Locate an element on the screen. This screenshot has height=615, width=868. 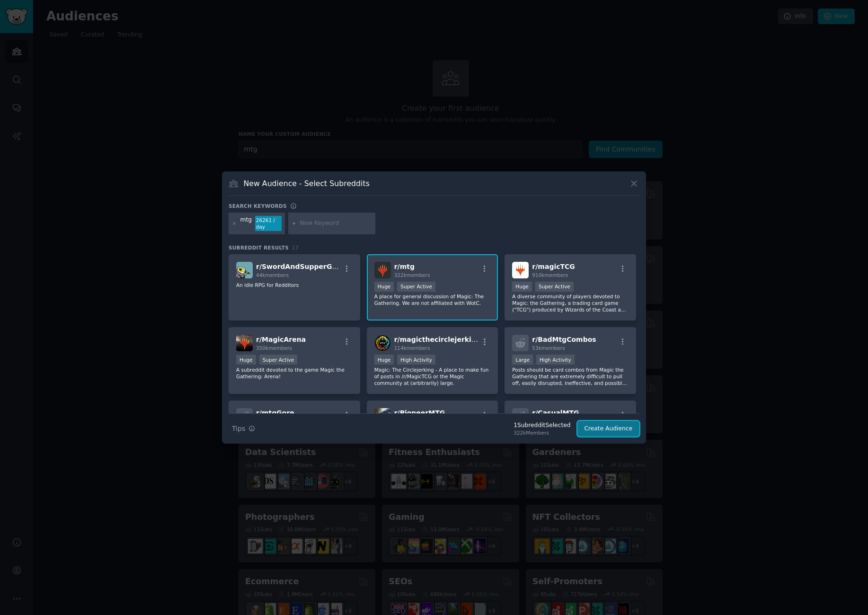
img: MagicArena is located at coordinates (244, 343).